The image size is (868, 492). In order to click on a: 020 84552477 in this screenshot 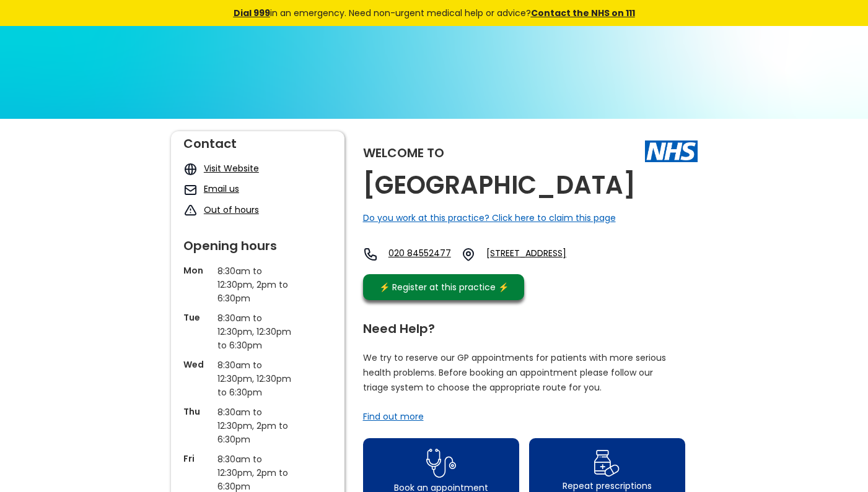, I will do `click(420, 255)`.